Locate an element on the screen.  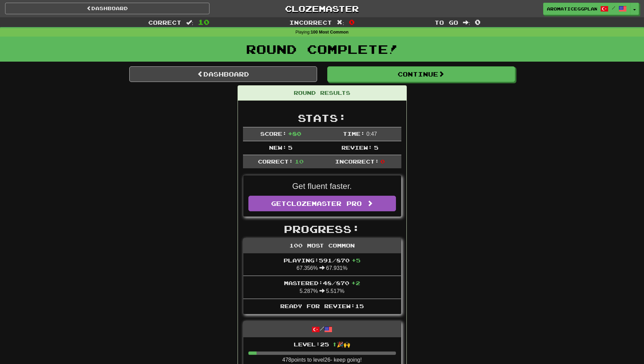
span: aromaticeggplant is located at coordinates (572, 9).